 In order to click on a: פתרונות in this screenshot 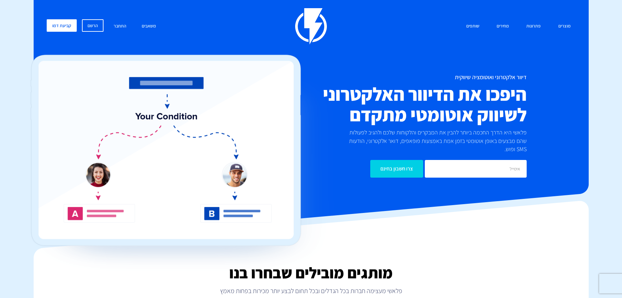, I will do `click(534, 26)`.